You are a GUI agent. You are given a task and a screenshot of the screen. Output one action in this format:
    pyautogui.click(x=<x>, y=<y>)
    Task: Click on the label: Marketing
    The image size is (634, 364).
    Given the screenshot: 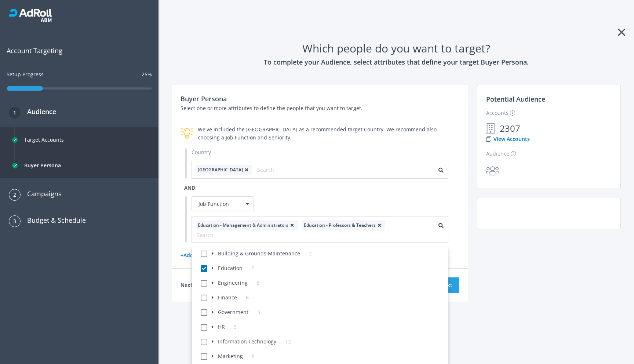 What is the action you would take?
    pyautogui.click(x=233, y=356)
    